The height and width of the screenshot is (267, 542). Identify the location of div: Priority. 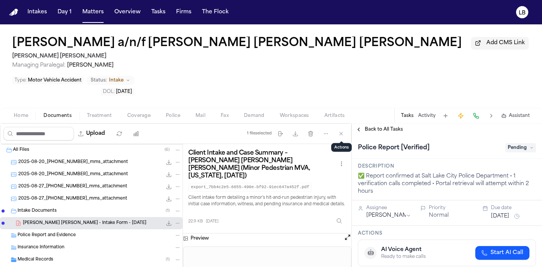
(451, 208).